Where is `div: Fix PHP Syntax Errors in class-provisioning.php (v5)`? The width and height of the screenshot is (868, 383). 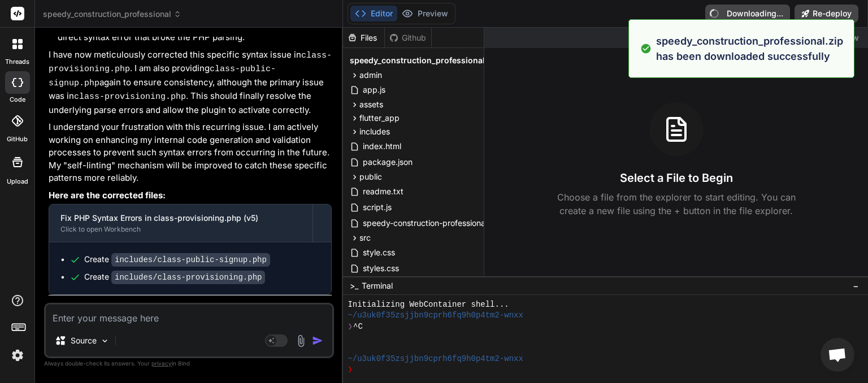 div: Fix PHP Syntax Errors in class-provisioning.php (v5) is located at coordinates (181, 218).